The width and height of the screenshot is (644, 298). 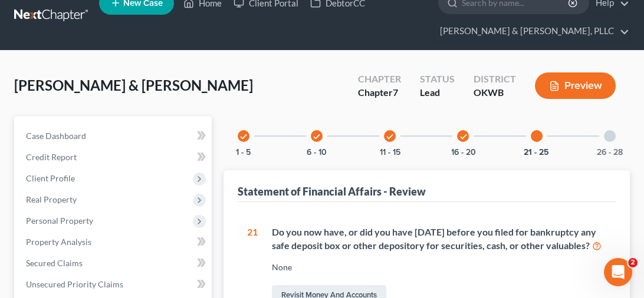 What do you see at coordinates (610, 153) in the screenshot?
I see `button: 26 - 28` at bounding box center [610, 153].